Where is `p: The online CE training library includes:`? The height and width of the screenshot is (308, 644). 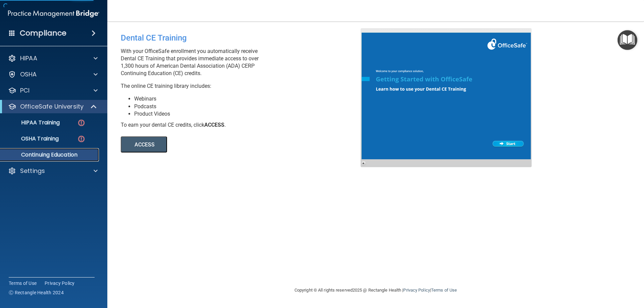
p: The online CE training library includes: is located at coordinates (243, 86).